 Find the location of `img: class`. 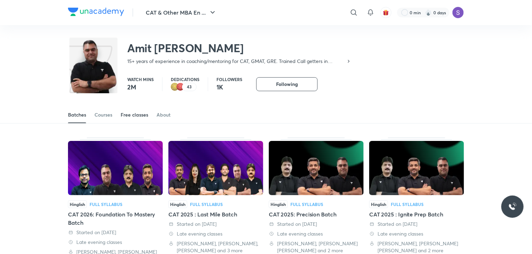

img: class is located at coordinates (93, 70).